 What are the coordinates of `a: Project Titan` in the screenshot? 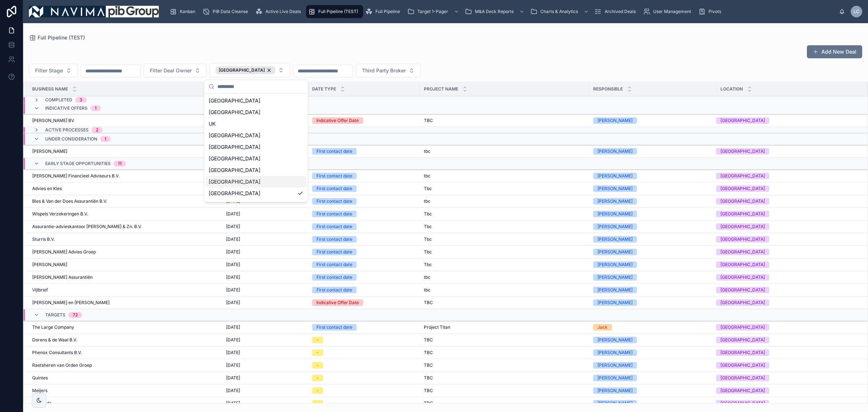 It's located at (504, 327).